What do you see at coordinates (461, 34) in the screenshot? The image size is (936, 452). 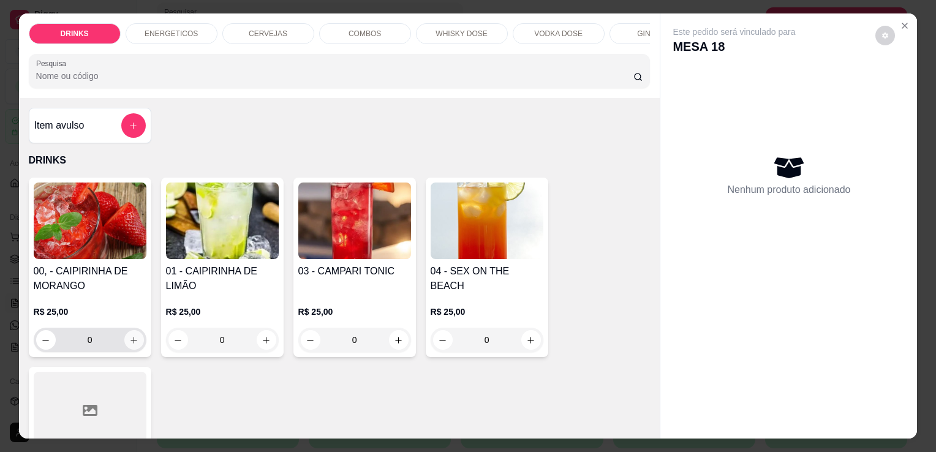 I see `p: WHISKY DOSE` at bounding box center [461, 34].